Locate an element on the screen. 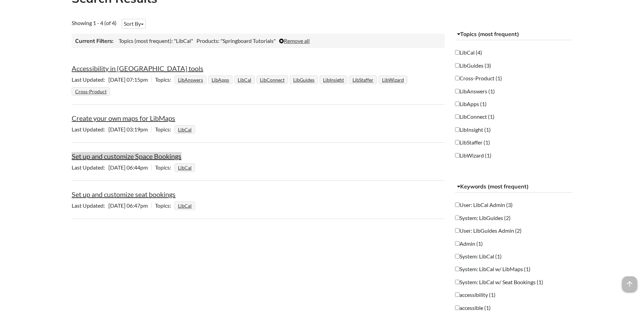 This screenshot has height=312, width=644. a: Set up and customize seat bookings is located at coordinates (124, 195).